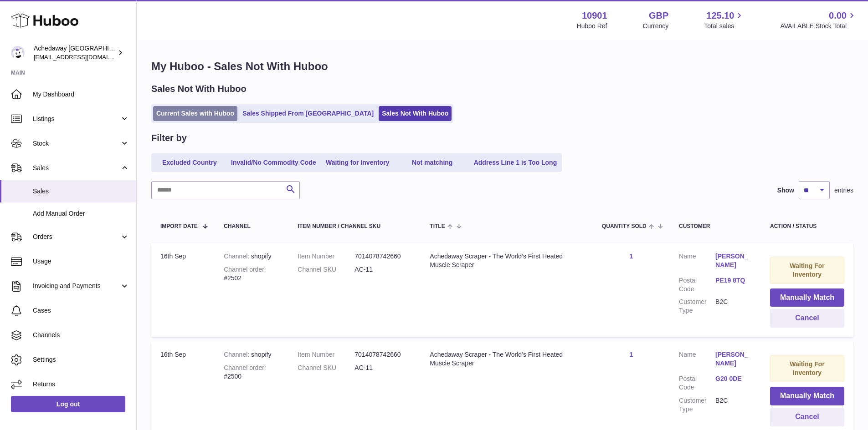  I want to click on a: Waiting for Inventory, so click(357, 163).